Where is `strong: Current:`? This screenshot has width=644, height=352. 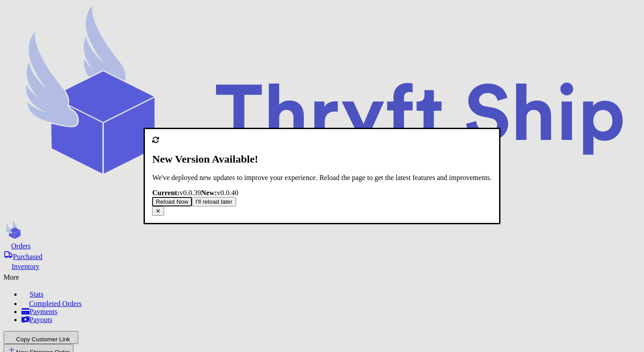 strong: Current: is located at coordinates (165, 193).